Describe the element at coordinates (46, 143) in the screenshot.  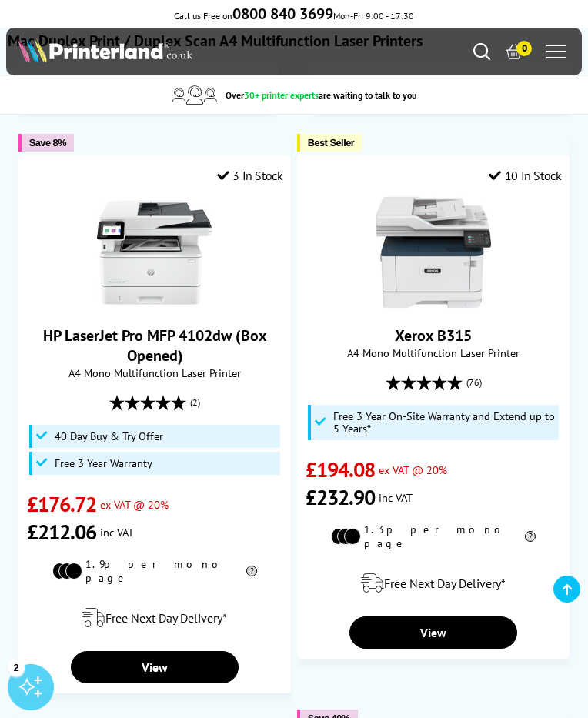
I see `button: Save 8%` at that location.